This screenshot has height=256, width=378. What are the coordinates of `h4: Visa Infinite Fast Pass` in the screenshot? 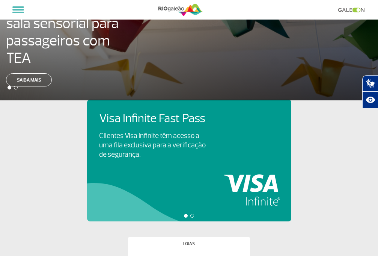 It's located at (159, 118).